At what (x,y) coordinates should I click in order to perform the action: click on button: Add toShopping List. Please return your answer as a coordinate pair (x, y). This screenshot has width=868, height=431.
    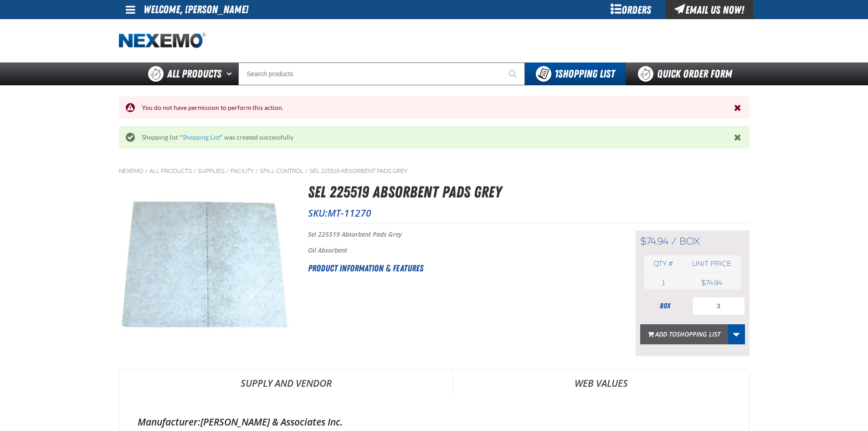
    Looking at the image, I should click on (684, 334).